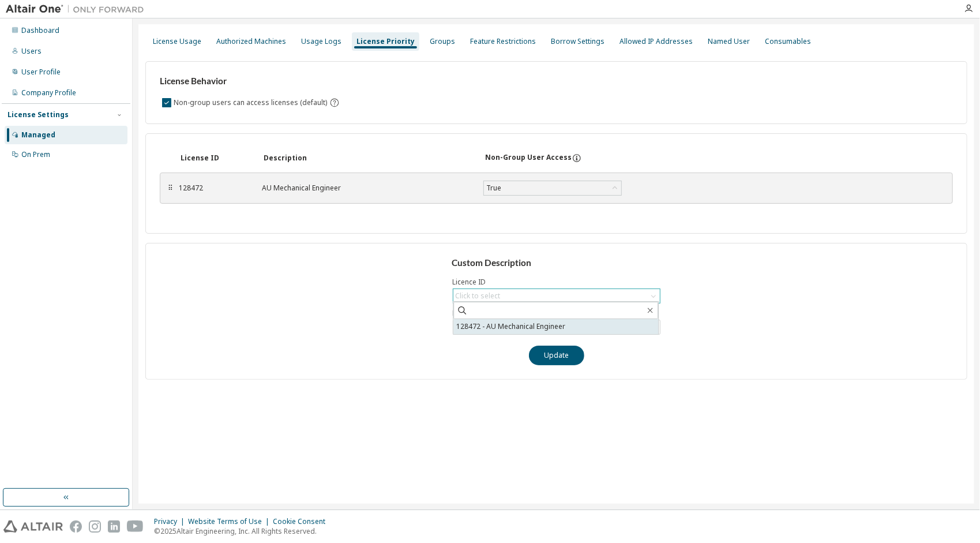 This screenshot has width=980, height=543. What do you see at coordinates (322, 42) in the screenshot?
I see `div: Usage Logs` at bounding box center [322, 42].